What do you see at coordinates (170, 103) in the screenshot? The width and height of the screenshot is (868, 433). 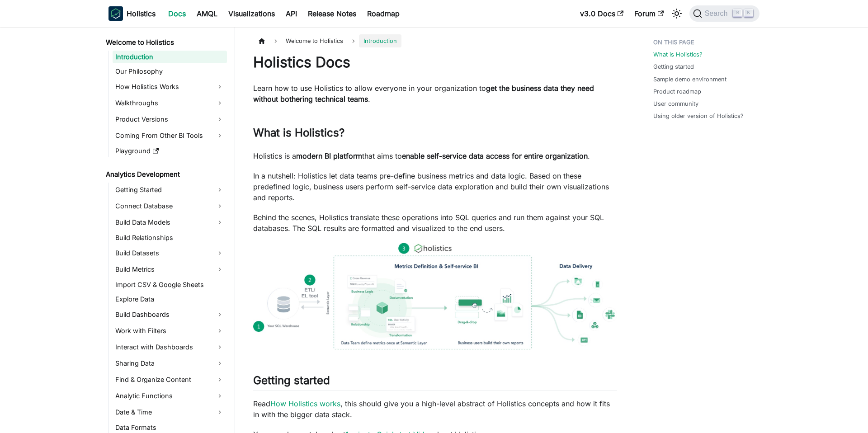 I see `a: Walkthroughs` at bounding box center [170, 103].